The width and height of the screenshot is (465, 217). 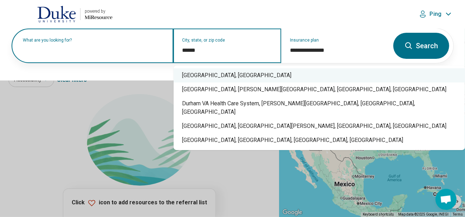 I want to click on div: powered by, so click(x=98, y=11).